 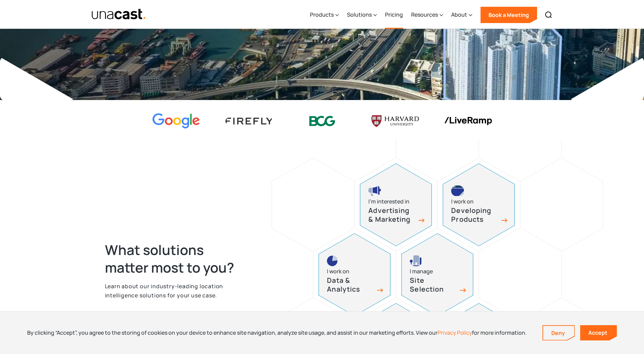 I want to click on h3: Site Selection, so click(x=433, y=285).